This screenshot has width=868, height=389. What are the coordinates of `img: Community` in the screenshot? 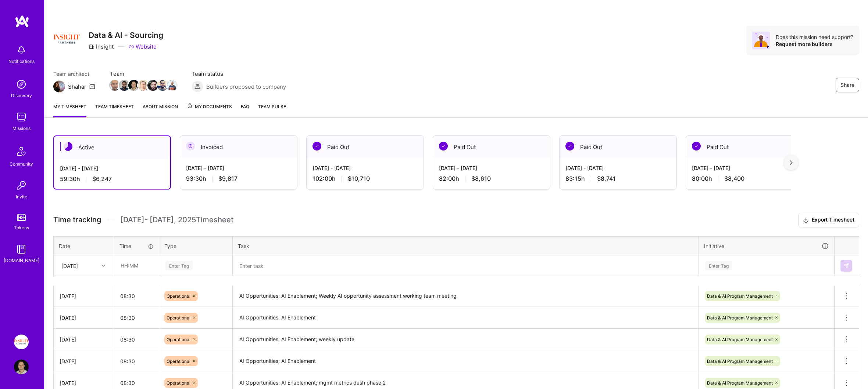 It's located at (21, 151).